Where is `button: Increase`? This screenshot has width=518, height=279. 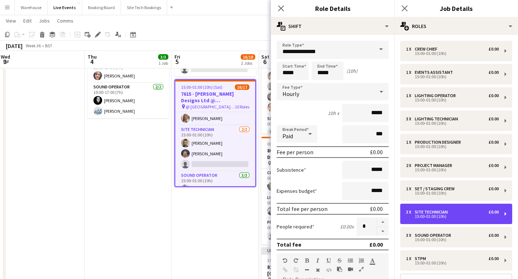 button: Increase is located at coordinates (383, 222).